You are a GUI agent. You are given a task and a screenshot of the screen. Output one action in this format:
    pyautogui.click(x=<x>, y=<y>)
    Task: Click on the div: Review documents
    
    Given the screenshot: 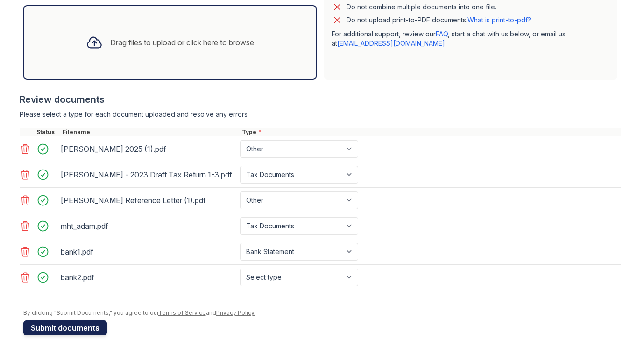 What is the action you would take?
    pyautogui.click(x=320, y=99)
    